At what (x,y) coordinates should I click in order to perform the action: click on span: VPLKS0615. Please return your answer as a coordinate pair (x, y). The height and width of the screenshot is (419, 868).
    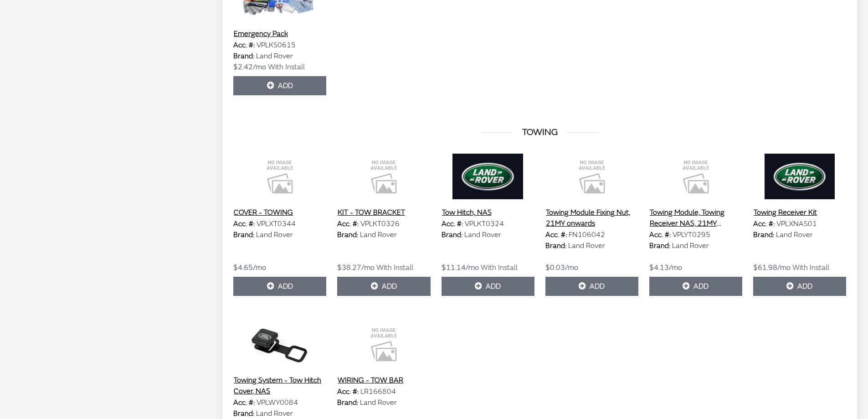
    Looking at the image, I should click on (276, 45).